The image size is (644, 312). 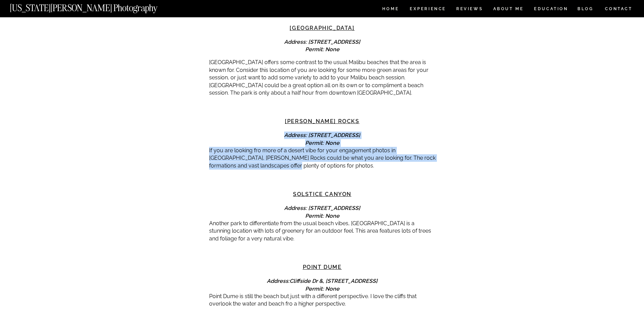 What do you see at coordinates (551, 9) in the screenshot?
I see `a: EDUCATION` at bounding box center [551, 9].